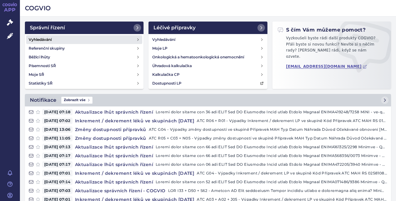  Describe the element at coordinates (166, 74) in the screenshot. I see `h4: Kalkulačka CP` at that location.